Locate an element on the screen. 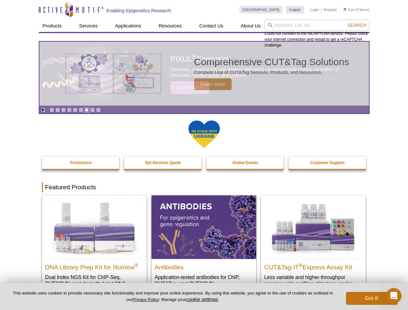 The width and height of the screenshot is (408, 310). a: Epi-Services Quote is located at coordinates (163, 163).